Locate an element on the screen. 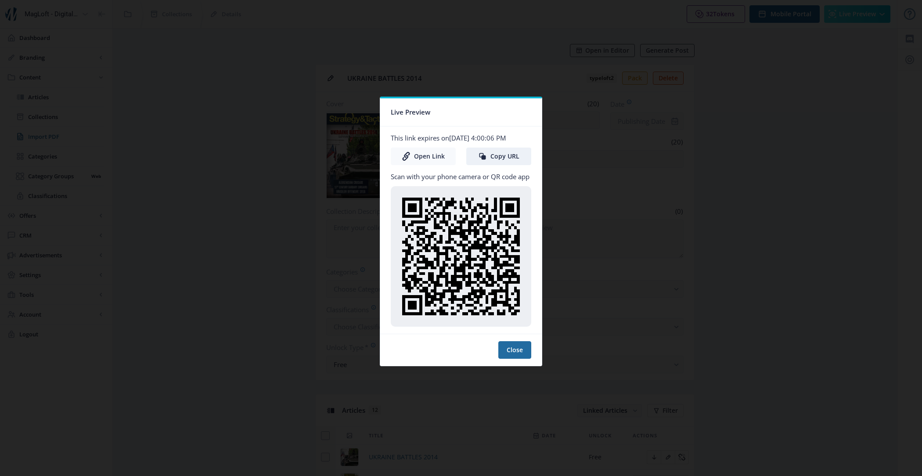  p: Scan with your phone camera or QR code app is located at coordinates (461, 176).